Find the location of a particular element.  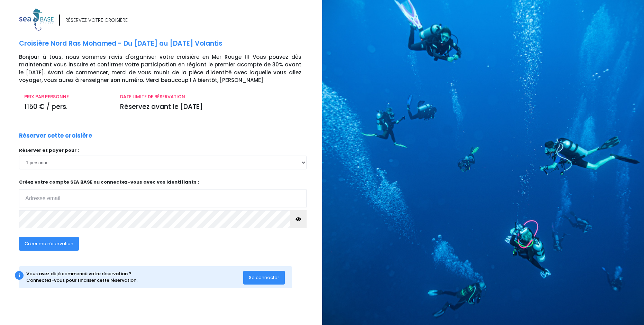

p: Créez votre compte SEA BASE ou connectez-vous avec vos identifiants : is located at coordinates (163, 193).